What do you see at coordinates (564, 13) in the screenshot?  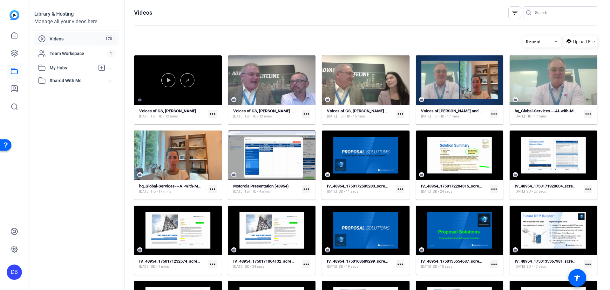 I see `input: Search` at bounding box center [564, 13].